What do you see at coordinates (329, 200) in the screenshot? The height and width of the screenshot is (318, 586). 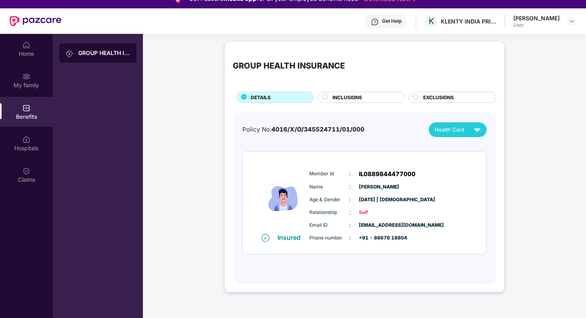 I see `span: Age & Gender` at bounding box center [329, 200].